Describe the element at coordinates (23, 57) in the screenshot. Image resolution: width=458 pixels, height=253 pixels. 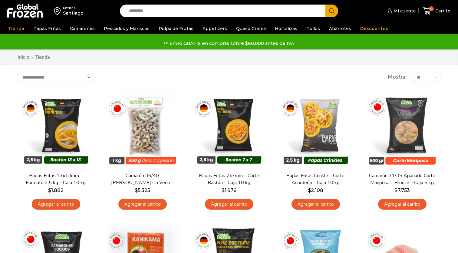
I see `a: Inicio` at that location.